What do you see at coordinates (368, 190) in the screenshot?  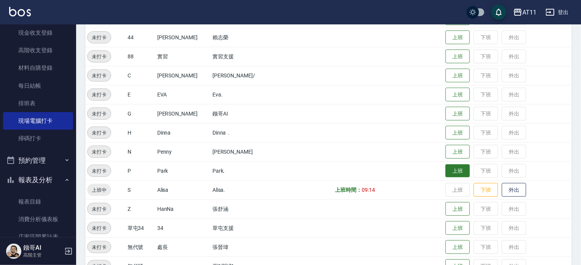 I see `span: 09:14` at bounding box center [368, 190].